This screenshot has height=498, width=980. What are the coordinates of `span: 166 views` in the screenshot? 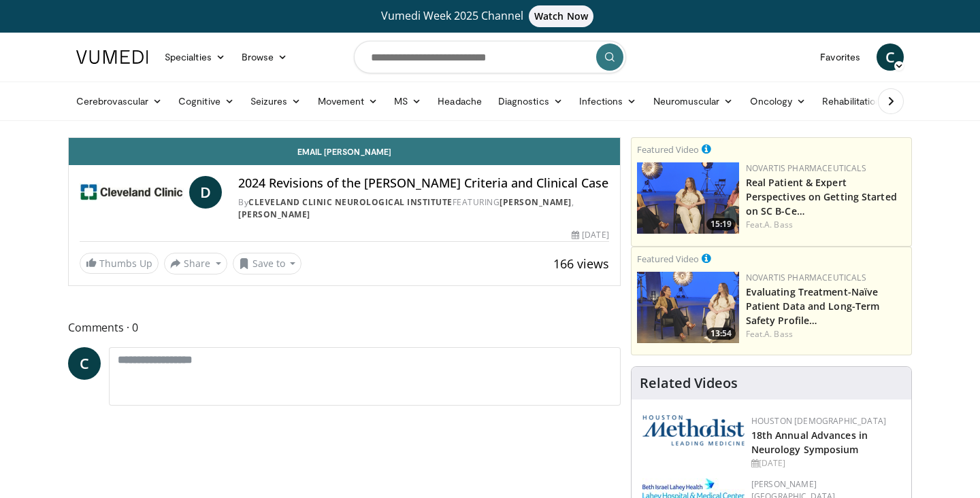 It's located at (581, 263).